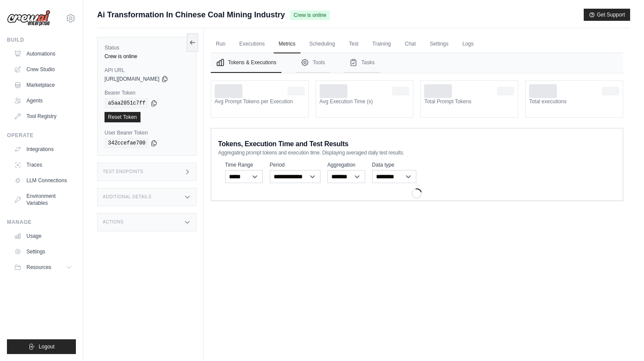 This screenshot has height=361, width=644. What do you see at coordinates (147, 47) in the screenshot?
I see `label: Status` at bounding box center [147, 47].